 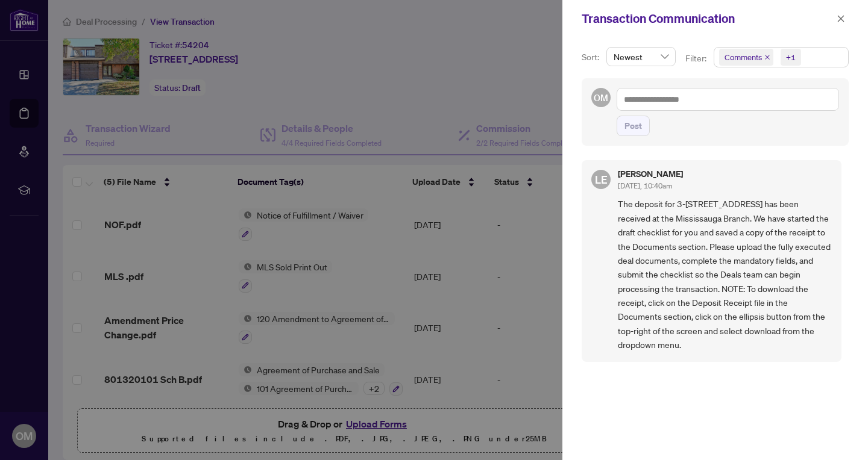 I want to click on p: Sort:, so click(x=591, y=57).